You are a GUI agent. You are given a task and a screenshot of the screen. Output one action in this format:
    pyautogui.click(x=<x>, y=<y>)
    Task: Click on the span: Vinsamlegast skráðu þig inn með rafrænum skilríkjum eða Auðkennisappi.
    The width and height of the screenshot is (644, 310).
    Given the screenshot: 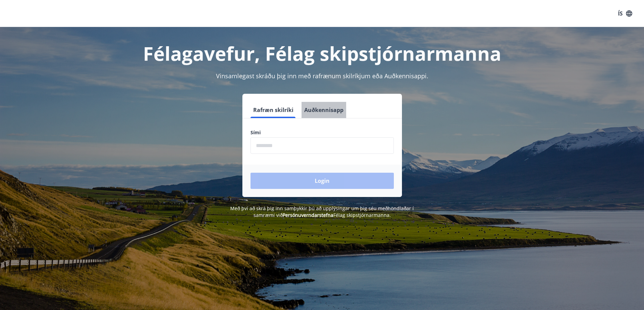 What is the action you would take?
    pyautogui.click(x=322, y=76)
    